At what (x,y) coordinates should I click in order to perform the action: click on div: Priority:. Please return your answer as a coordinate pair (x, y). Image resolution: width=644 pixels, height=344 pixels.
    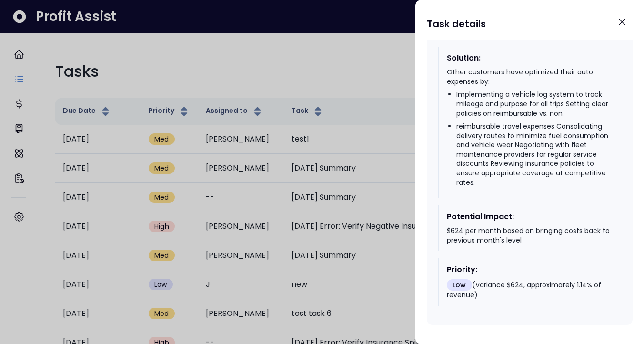
    Looking at the image, I should click on (530, 270).